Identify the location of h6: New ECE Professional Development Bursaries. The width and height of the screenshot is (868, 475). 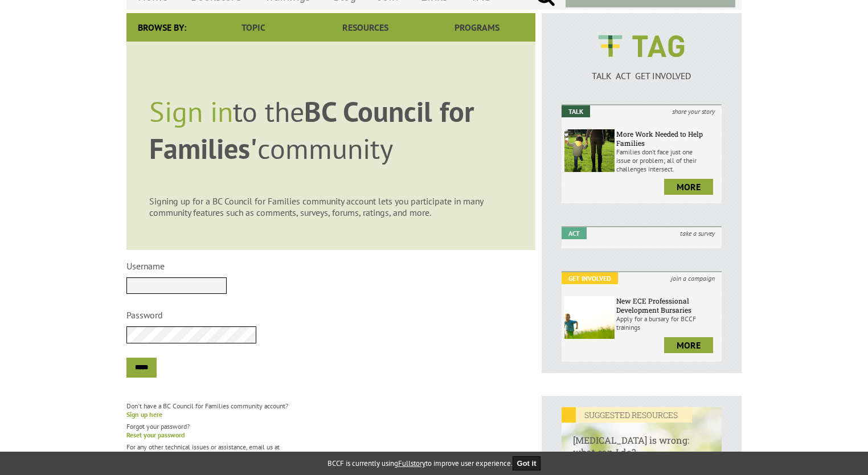
(667, 306).